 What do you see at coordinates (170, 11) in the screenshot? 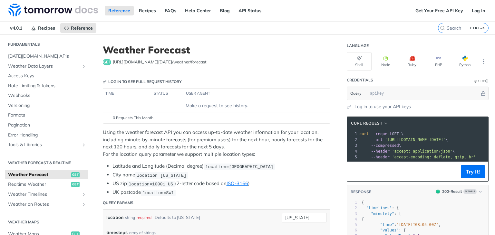
I see `a: FAQs` at bounding box center [170, 11].